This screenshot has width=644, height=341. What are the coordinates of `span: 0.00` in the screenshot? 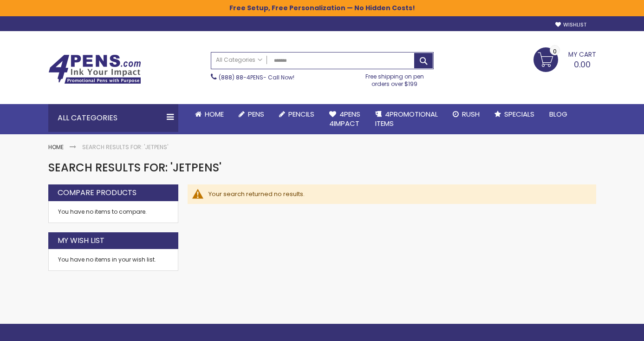 It's located at (582, 64).